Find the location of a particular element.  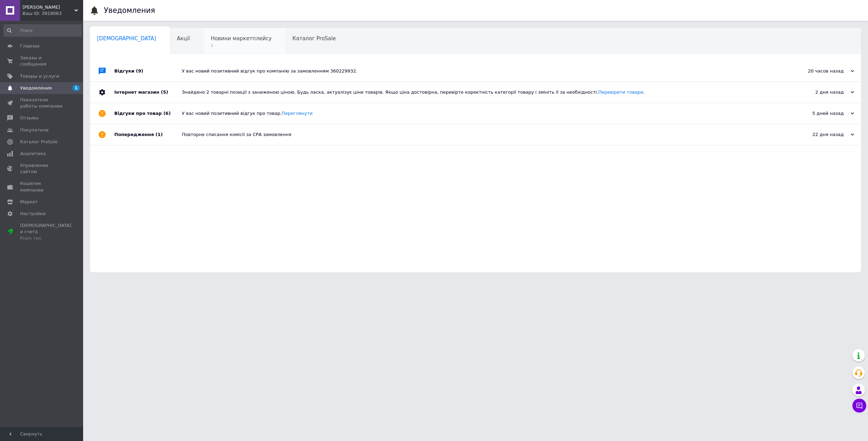

span: Главная is located at coordinates (30, 46).